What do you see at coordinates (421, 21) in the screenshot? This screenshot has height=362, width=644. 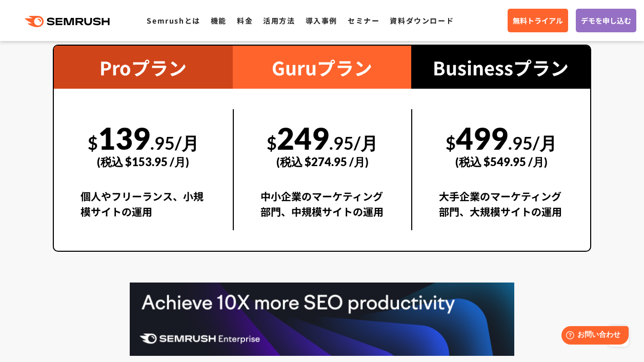 I see `a: 資料ダウンロード` at bounding box center [421, 21].